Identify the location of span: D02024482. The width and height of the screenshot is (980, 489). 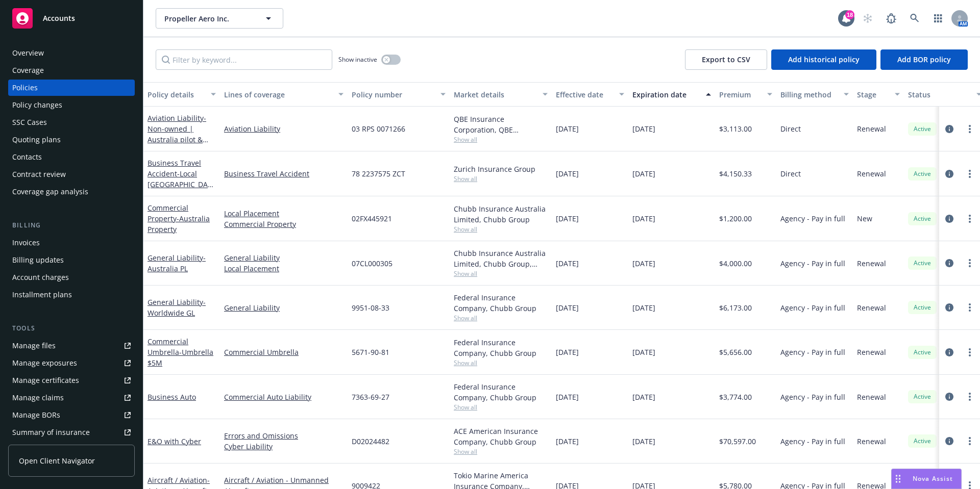
(371, 442).